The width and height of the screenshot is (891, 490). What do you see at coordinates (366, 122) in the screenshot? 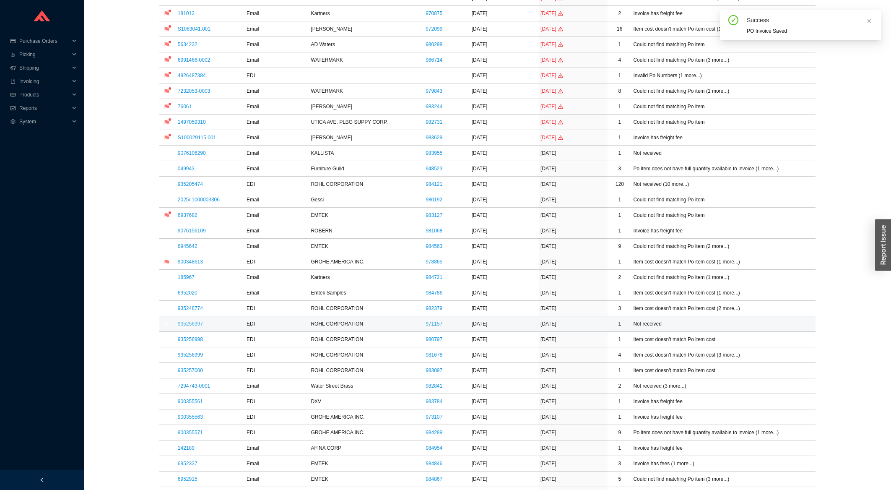
I see `td: UTICA AVE. PLBG SUPPY CORP.` at bounding box center [366, 122].